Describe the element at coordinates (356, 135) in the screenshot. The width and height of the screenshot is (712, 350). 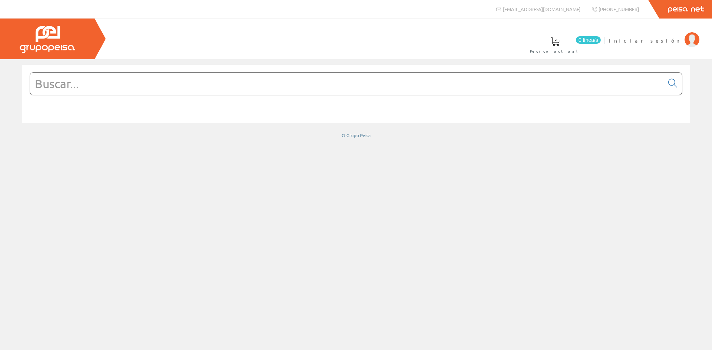
I see `div: © Grupo Peisa` at that location.